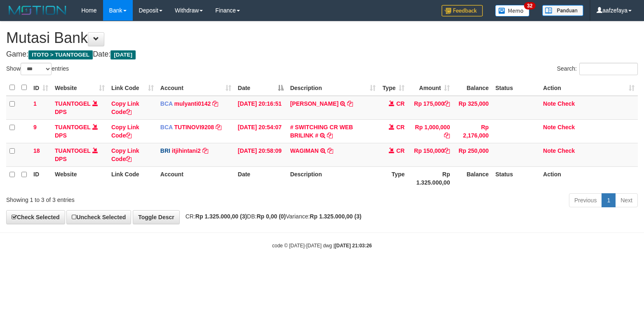 Image resolution: width=644 pixels, height=313 pixels. Describe the element at coordinates (608, 200) in the screenshot. I see `a: 1` at that location.